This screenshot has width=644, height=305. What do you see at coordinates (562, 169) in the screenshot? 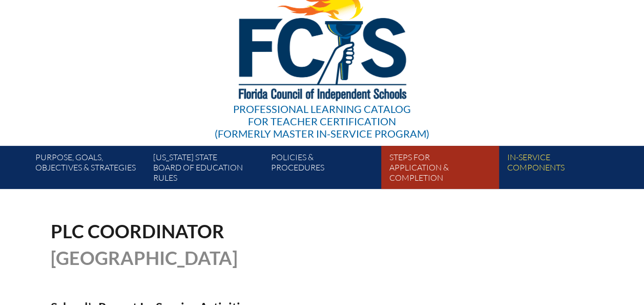
I see `a: In-servicecomponents` at bounding box center [562, 169].